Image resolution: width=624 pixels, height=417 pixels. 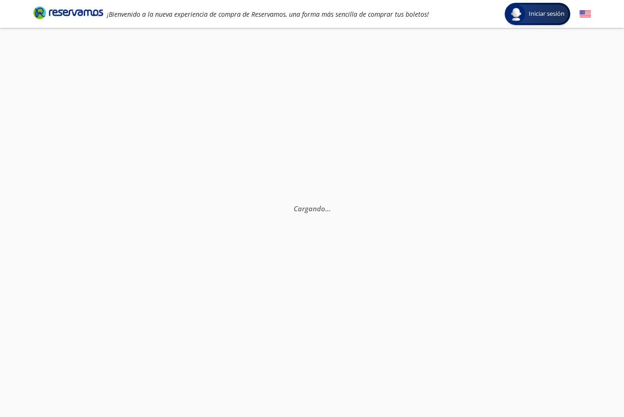 What do you see at coordinates (68, 13) in the screenshot?
I see `i: Brand Logo` at bounding box center [68, 13].